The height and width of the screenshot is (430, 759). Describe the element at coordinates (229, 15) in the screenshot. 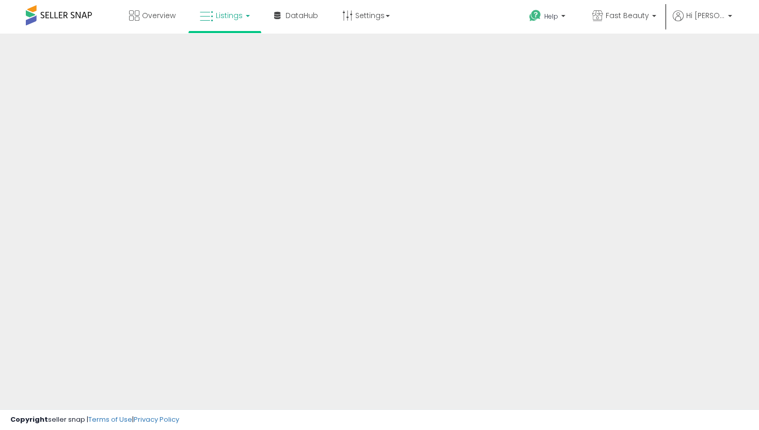

I see `span: Listings` at that location.